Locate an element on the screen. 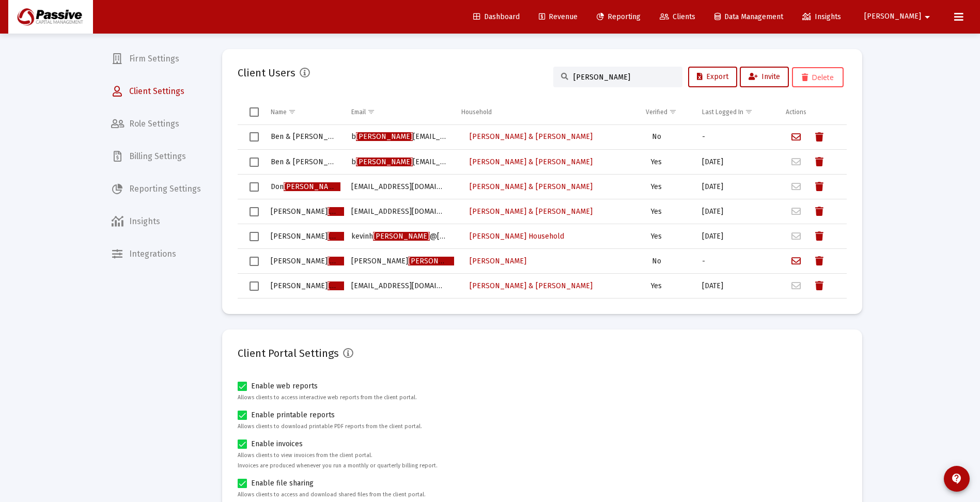  span: Show filter options for column 'Verified' is located at coordinates (673, 112).